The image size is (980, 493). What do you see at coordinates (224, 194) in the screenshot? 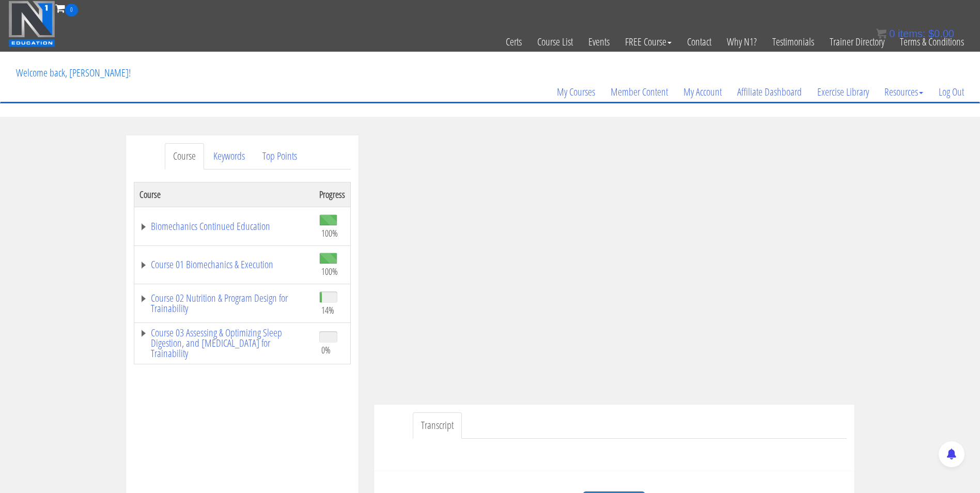
I see `th: Course` at bounding box center [224, 194].